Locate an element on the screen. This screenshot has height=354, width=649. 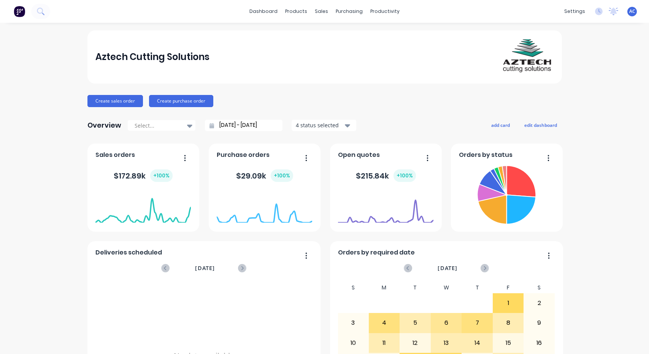
span: Open quotes is located at coordinates (359, 155).